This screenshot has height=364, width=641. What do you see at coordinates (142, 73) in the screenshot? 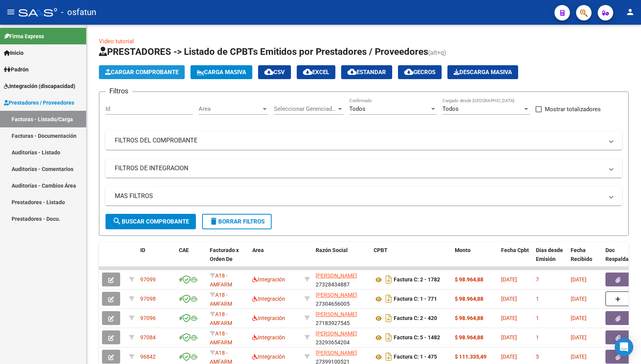
I see `span: Cargar Comprobante` at bounding box center [142, 73].